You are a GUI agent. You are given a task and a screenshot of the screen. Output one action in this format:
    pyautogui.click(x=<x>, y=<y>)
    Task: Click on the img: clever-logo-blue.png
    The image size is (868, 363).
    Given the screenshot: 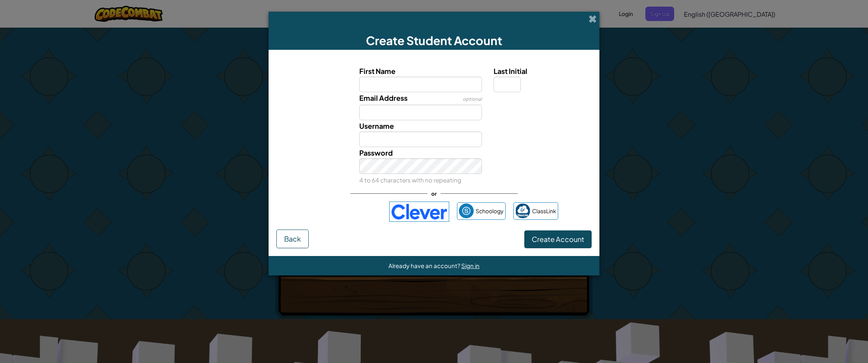 What is the action you would take?
    pyautogui.click(x=419, y=212)
    